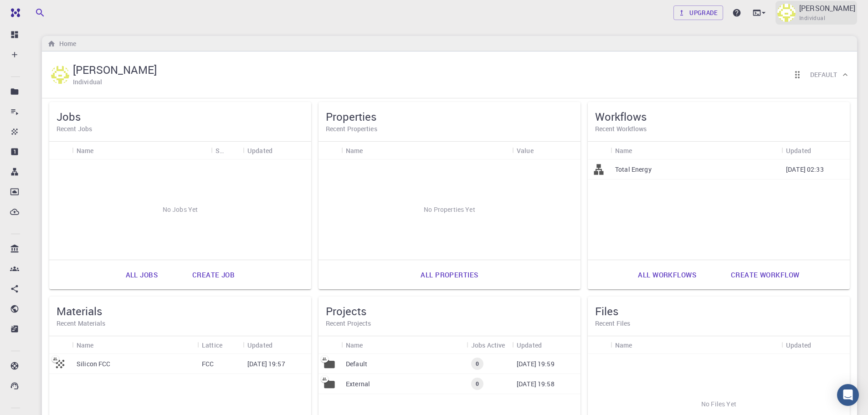 Image resolution: width=868 pixels, height=415 pixels. What do you see at coordinates (449, 210) in the screenshot?
I see `div: No Properties Yet` at bounding box center [449, 210].